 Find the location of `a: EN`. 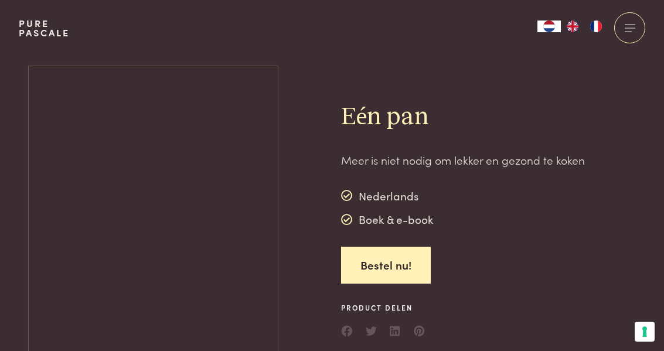

a: EN is located at coordinates (572, 26).